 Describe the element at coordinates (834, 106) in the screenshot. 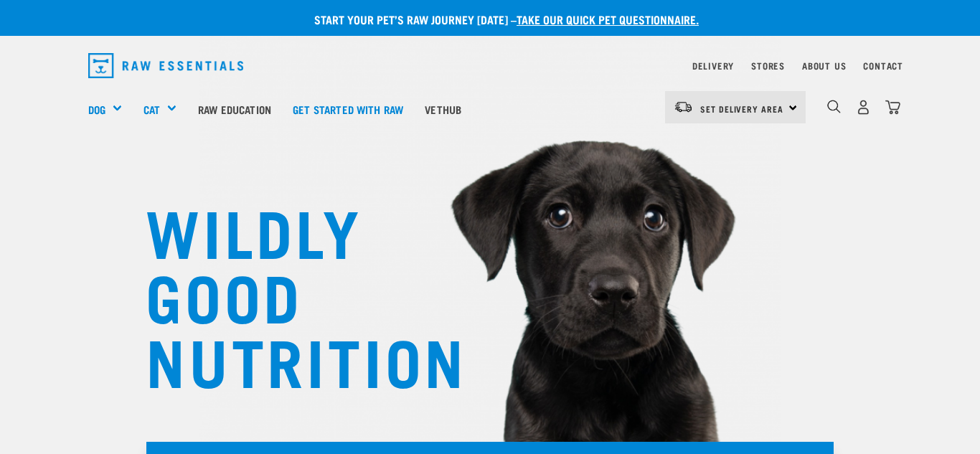

I see `img: home-icon-1@2x.png` at that location.